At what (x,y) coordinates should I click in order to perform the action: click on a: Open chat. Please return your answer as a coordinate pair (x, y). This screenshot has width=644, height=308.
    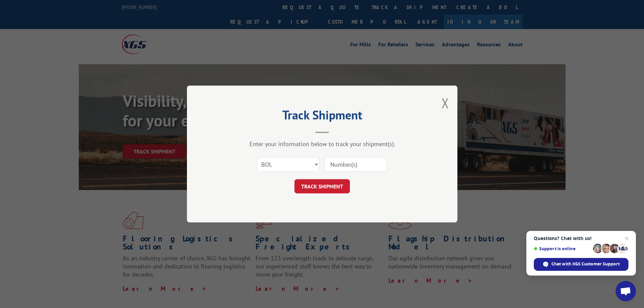
    Looking at the image, I should click on (625, 292).